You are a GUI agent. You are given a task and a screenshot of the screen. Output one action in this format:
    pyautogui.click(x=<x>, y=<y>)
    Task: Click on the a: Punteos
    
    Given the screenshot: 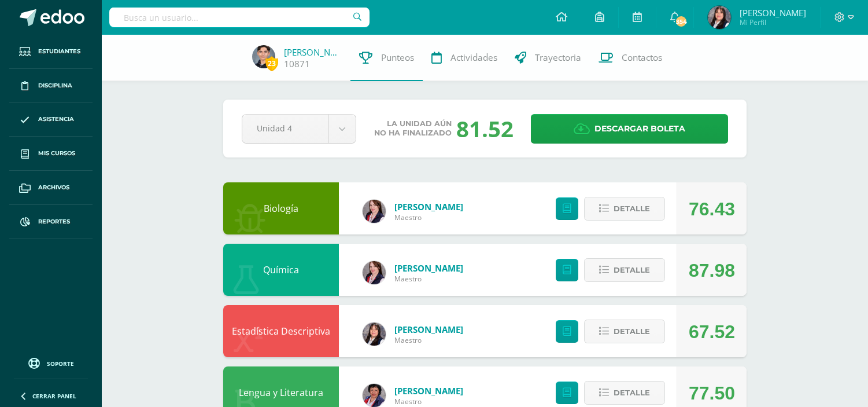 What is the action you would take?
    pyautogui.click(x=386, y=58)
    